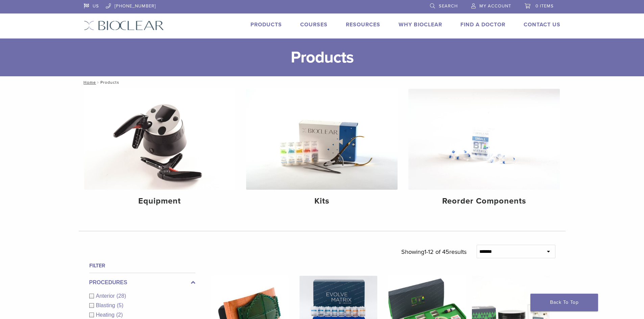 The width and height of the screenshot is (644, 319). I want to click on h4: Reorder Components, so click(484, 201).